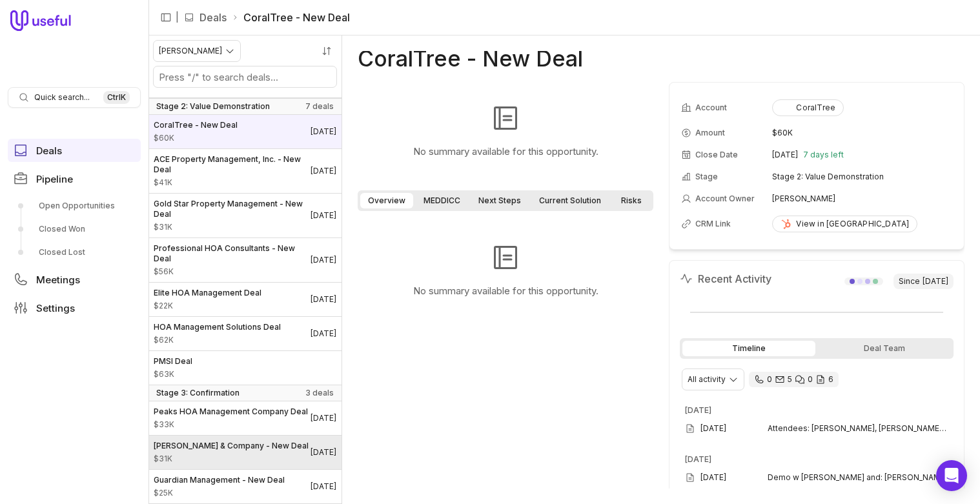 The image size is (980, 504). What do you see at coordinates (74, 206) in the screenshot?
I see `a: Open Opportunities` at bounding box center [74, 206].